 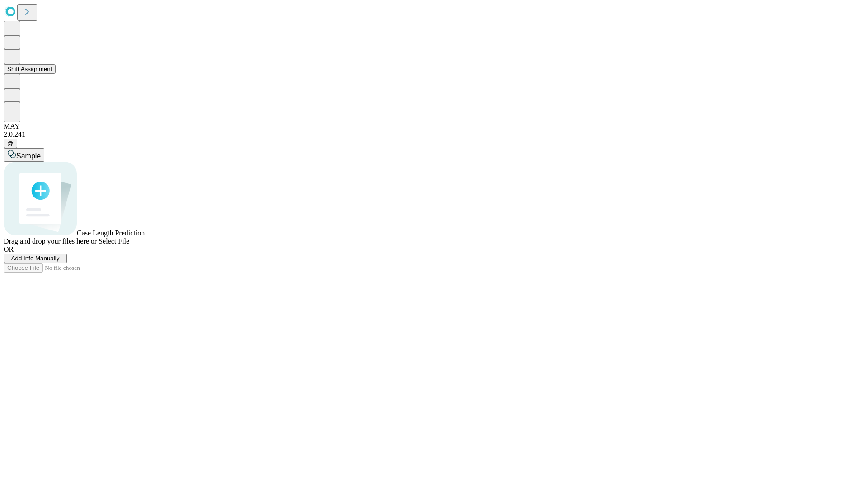 I want to click on span: Sample, so click(x=29, y=156).